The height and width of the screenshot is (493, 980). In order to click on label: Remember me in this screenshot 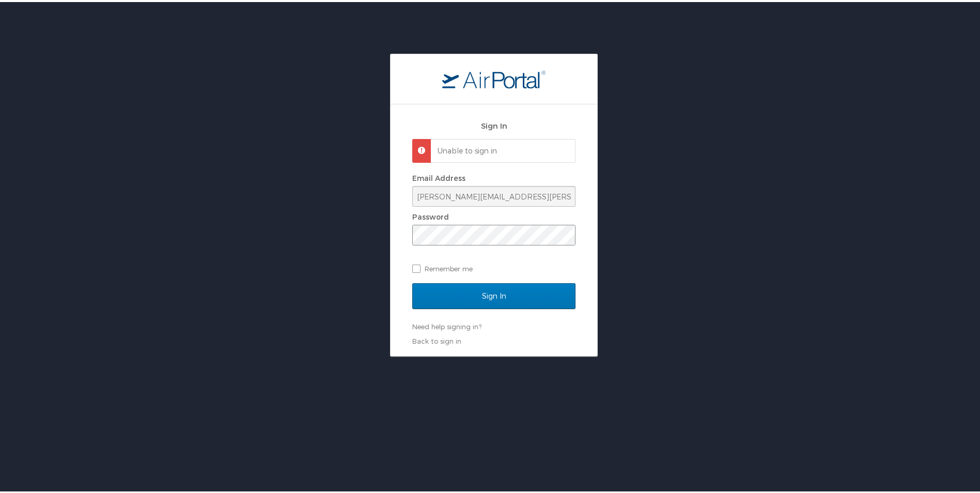, I will do `click(494, 267)`.